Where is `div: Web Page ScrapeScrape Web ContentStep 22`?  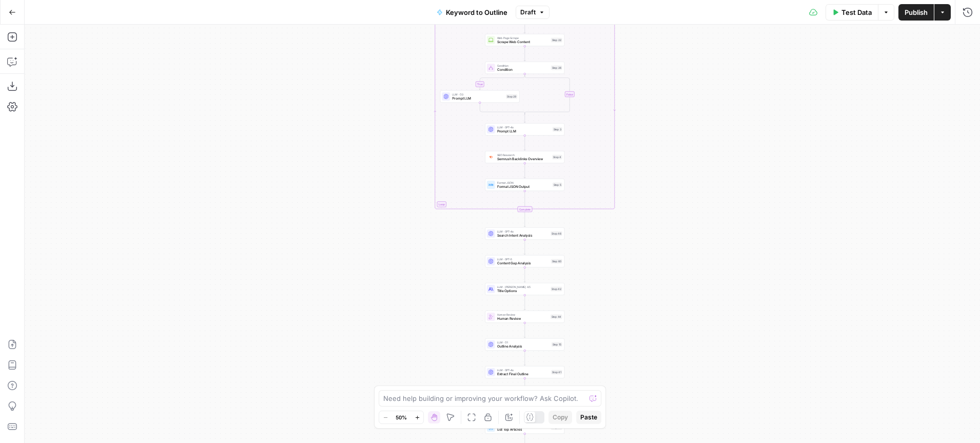 div: Web Page ScrapeScrape Web ContentStep 22 is located at coordinates (524, 40).